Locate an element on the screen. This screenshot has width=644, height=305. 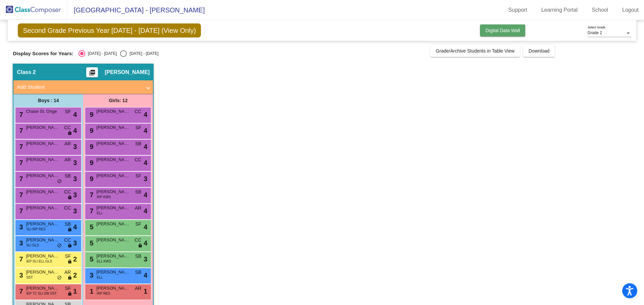
button: Grade/Archive Students in Table View is located at coordinates (475, 51).